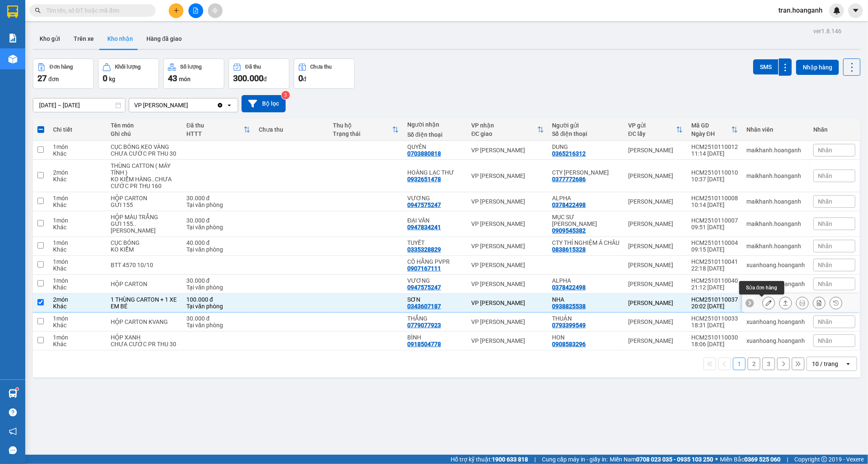 This screenshot has height=464, width=868. I want to click on div: HCM2510110012, so click(714, 147).